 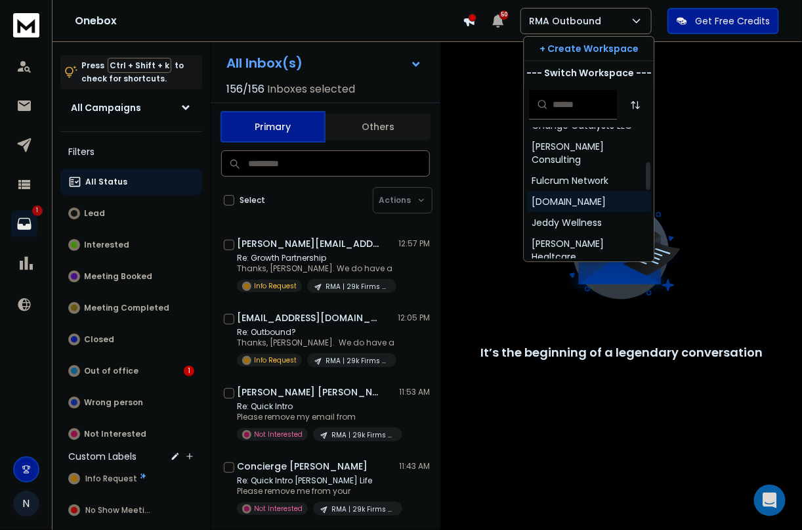 What do you see at coordinates (316, 491) in the screenshot?
I see `p: Please remove me from your` at bounding box center [316, 491].